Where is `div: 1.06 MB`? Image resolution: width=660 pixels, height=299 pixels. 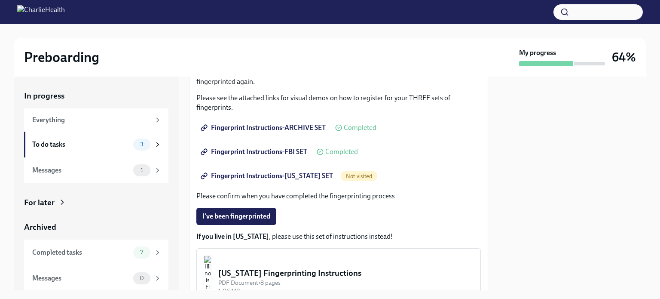 div: 1.06 MB is located at coordinates (346, 291).